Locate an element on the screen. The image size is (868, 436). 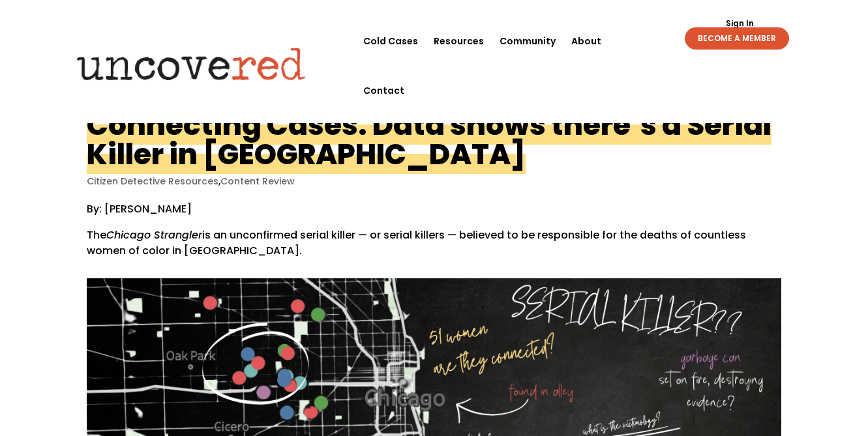
a: Citizen Detective Resources is located at coordinates (153, 181).